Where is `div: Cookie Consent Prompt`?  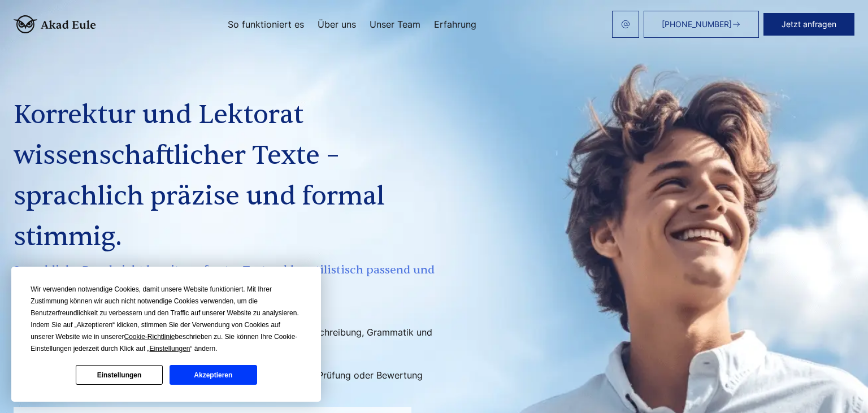
div: Cookie Consent Prompt is located at coordinates (166, 334).